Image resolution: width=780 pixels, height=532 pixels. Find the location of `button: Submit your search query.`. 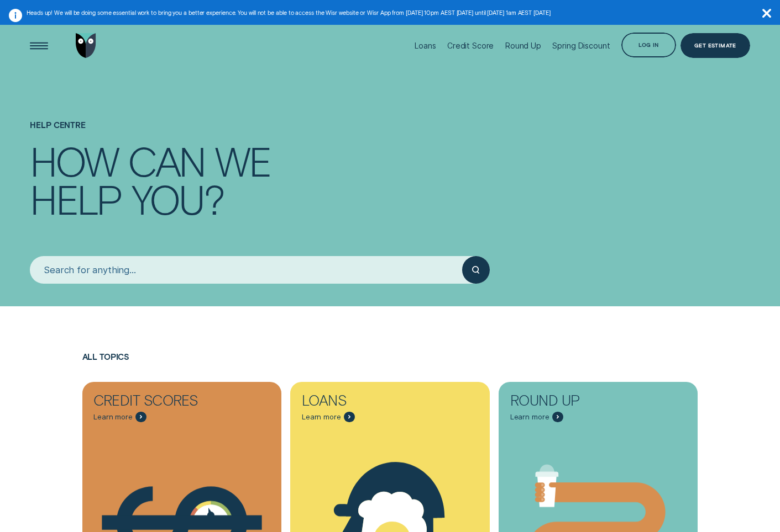

button: Submit your search query. is located at coordinates (476, 270).